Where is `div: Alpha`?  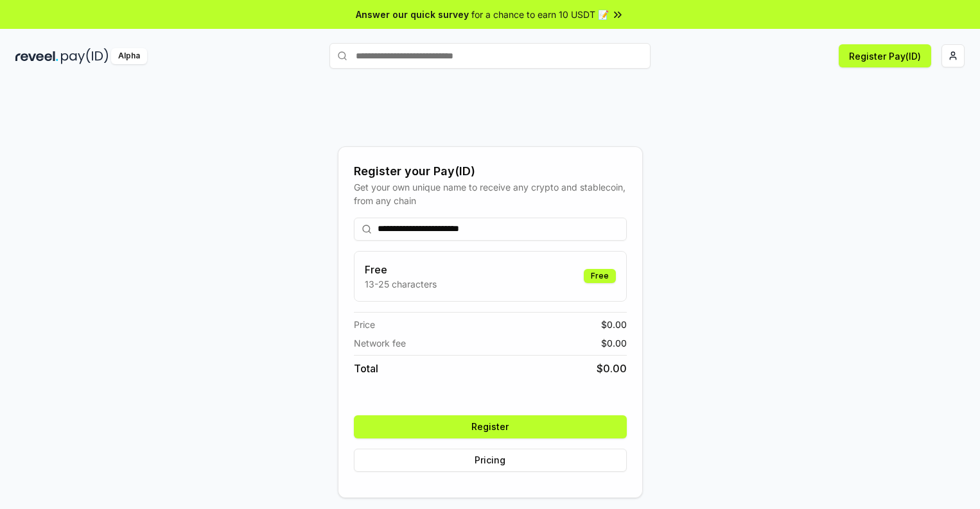
div: Alpha is located at coordinates (129, 56).